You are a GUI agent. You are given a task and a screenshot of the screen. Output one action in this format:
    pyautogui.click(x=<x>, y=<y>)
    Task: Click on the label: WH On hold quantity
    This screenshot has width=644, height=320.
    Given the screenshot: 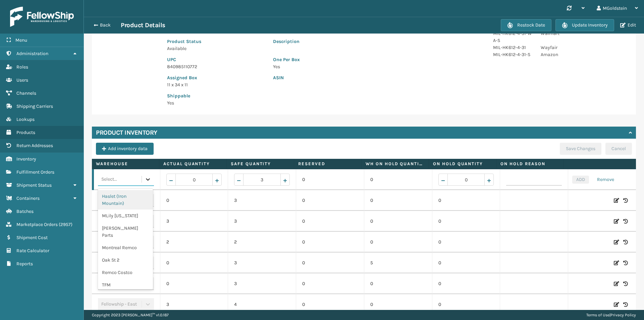 What is the action you would take?
    pyautogui.click(x=395, y=164)
    